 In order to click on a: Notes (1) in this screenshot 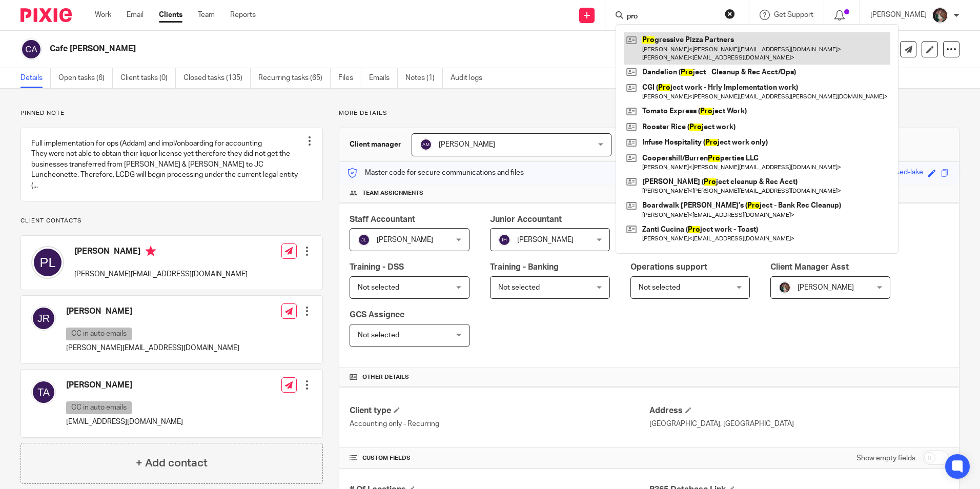, I will do `click(424, 78)`.